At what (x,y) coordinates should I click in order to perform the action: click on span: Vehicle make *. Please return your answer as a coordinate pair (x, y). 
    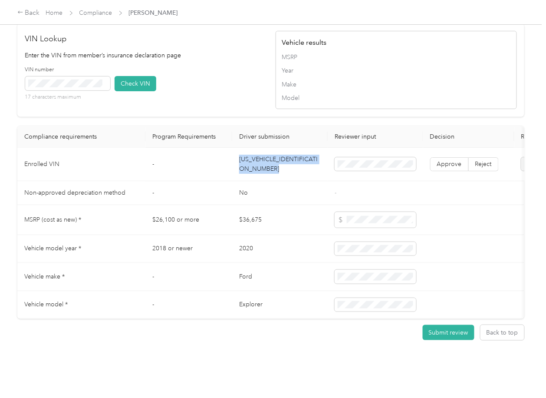
    Looking at the image, I should click on (44, 276).